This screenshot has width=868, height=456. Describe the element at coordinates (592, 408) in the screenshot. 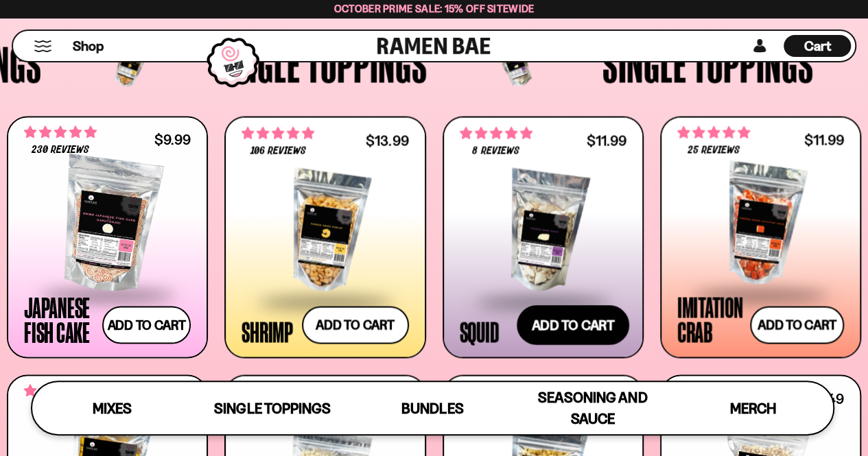

I see `span: Seasoning and Sauce` at that location.